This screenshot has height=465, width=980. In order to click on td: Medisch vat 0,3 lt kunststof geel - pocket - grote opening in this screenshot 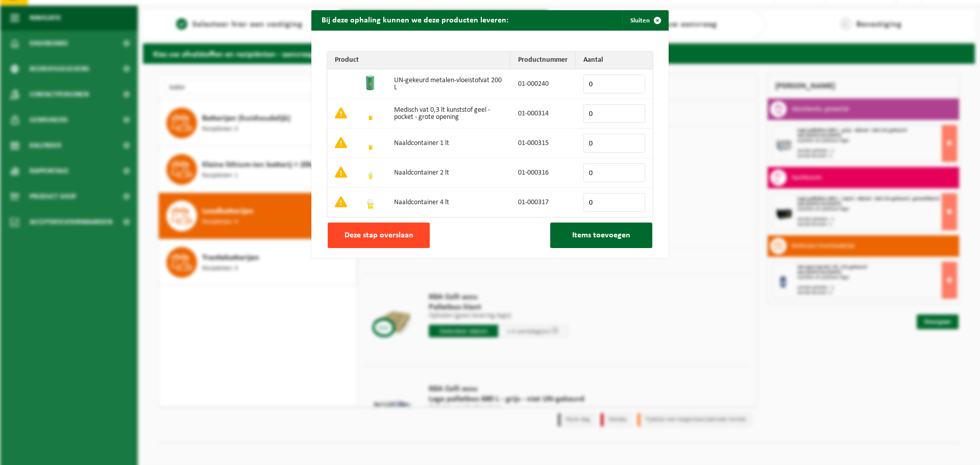, I will do `click(448, 114)`.